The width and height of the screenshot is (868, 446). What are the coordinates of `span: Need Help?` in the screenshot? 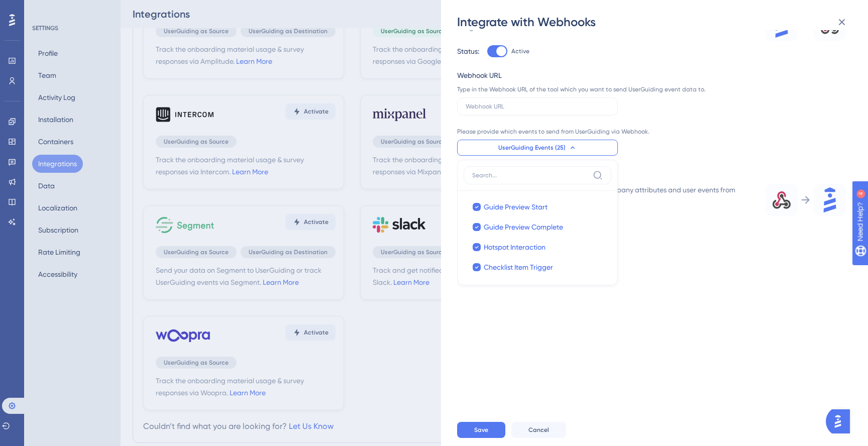 It's located at (43, 9).